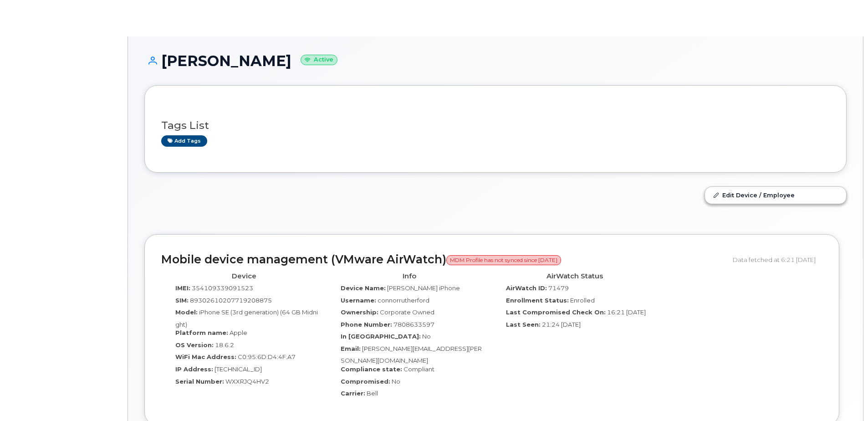 This screenshot has width=868, height=421. Describe the element at coordinates (371, 369) in the screenshot. I see `label: Compliance state:` at that location.